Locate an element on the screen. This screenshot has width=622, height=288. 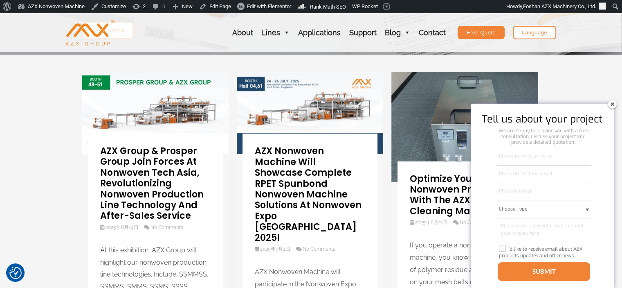
a: Contact is located at coordinates (432, 32).